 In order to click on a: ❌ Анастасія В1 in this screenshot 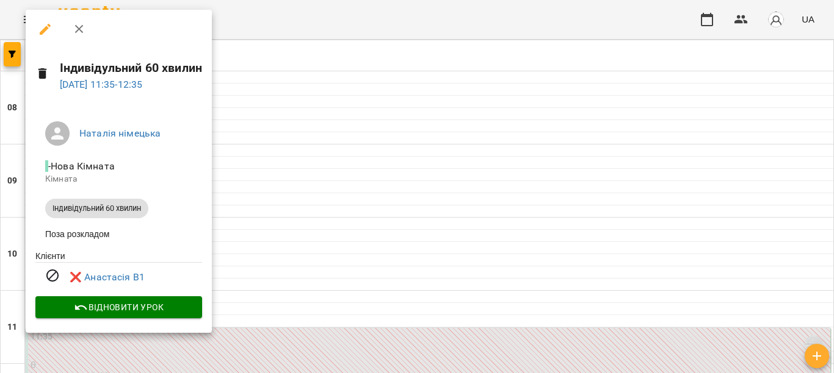, I will do `click(107, 278)`.